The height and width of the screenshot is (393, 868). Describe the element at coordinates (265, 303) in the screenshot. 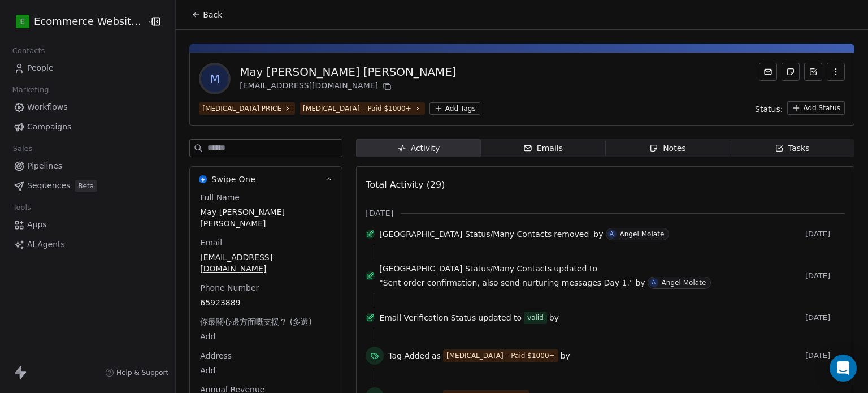

I see `span: 65923889` at that location.